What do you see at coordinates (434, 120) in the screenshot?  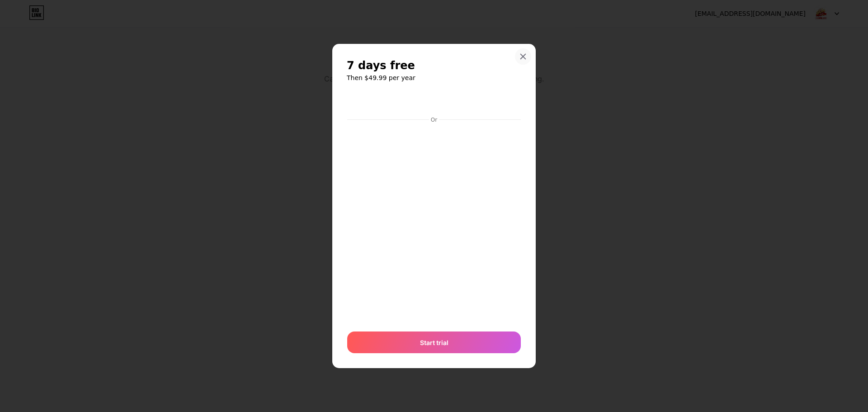 I see `div: Or` at bounding box center [434, 120].